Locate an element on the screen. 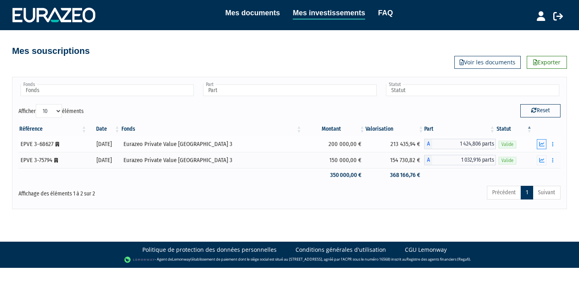  a: Mes investissements is located at coordinates (329, 13).